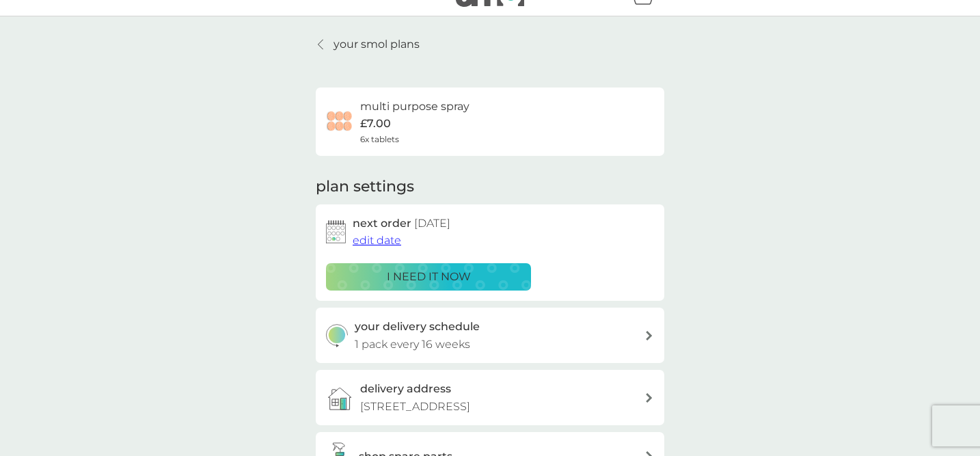 Image resolution: width=980 pixels, height=456 pixels. What do you see at coordinates (376, 44) in the screenshot?
I see `p: your smol plans` at bounding box center [376, 44].